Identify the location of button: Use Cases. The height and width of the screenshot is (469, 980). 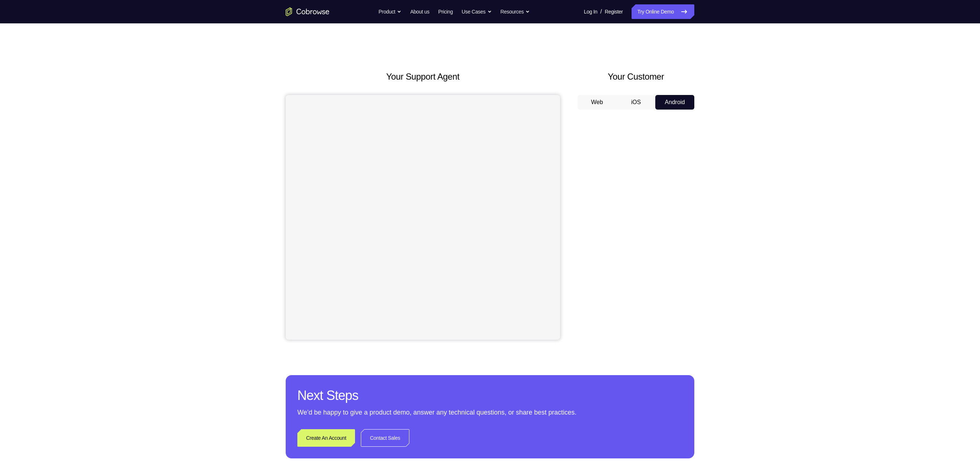
(476, 12).